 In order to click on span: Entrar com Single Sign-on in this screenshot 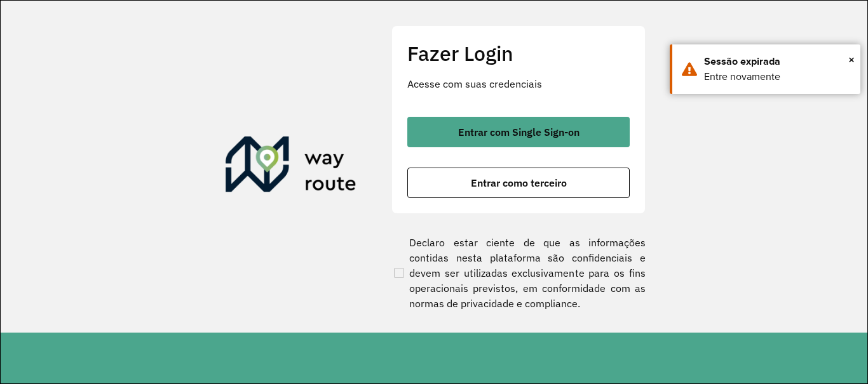, I will do `click(518, 132)`.